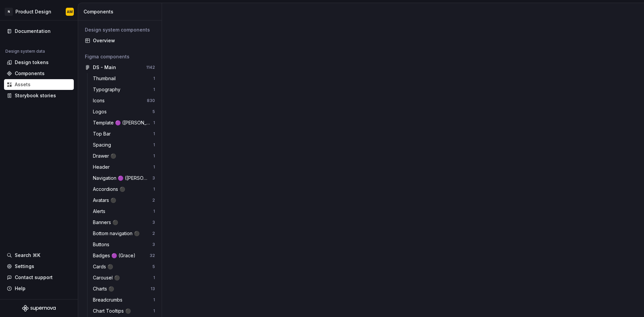 The width and height of the screenshot is (644, 317). What do you see at coordinates (152, 256) in the screenshot?
I see `div: 32` at bounding box center [152, 256].